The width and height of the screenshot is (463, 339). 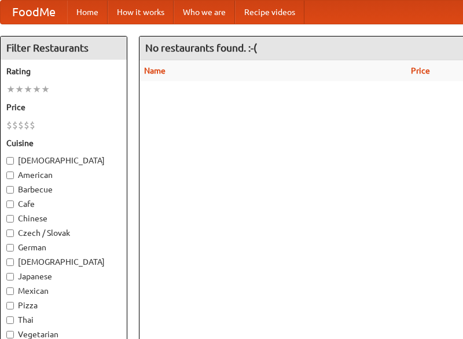 I want to click on input: Pizza, so click(x=10, y=305).